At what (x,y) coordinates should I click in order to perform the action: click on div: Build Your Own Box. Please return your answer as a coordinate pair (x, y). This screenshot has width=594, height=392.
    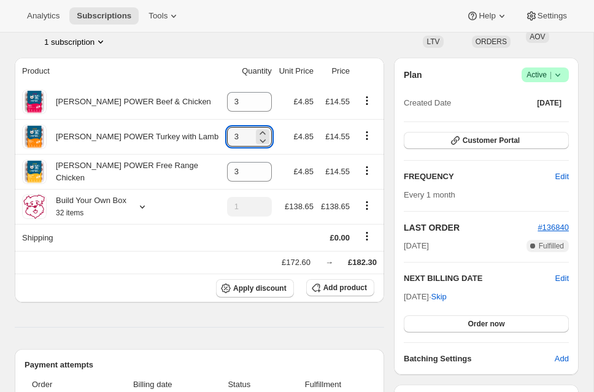
    Looking at the image, I should click on (87, 207).